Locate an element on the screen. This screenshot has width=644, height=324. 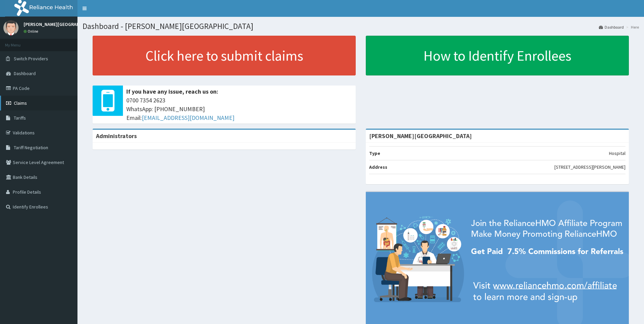
img: User Image is located at coordinates (11, 27).